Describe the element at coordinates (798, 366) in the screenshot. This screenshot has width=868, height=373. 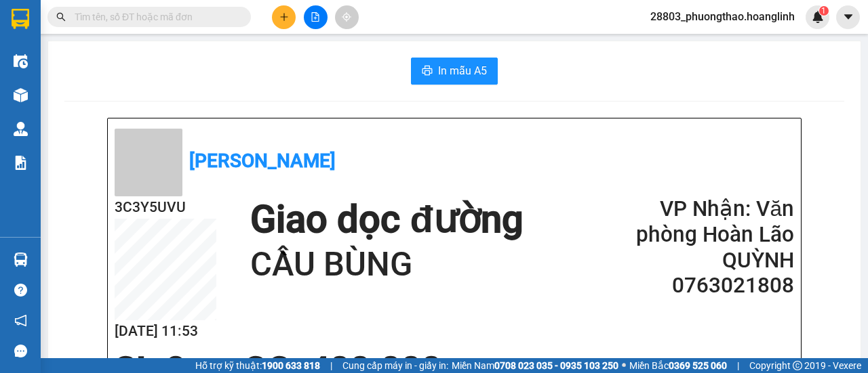
I see `span: copyright` at that location.